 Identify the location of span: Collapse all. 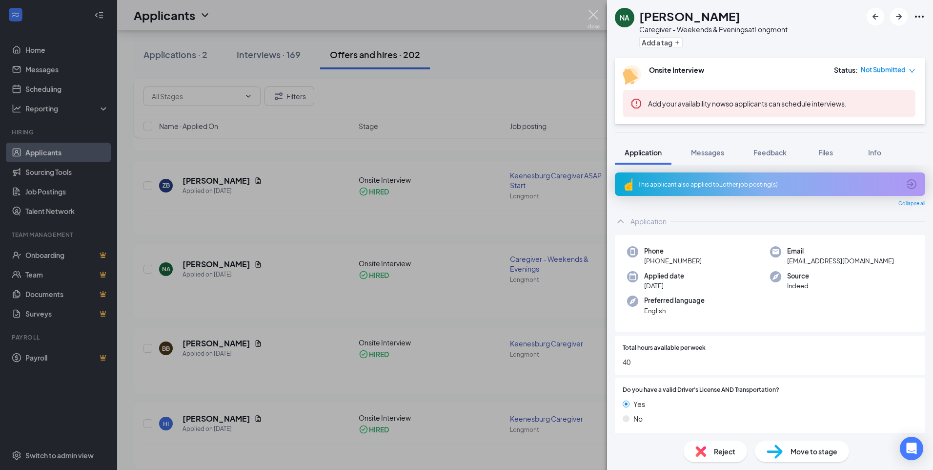
(912, 204).